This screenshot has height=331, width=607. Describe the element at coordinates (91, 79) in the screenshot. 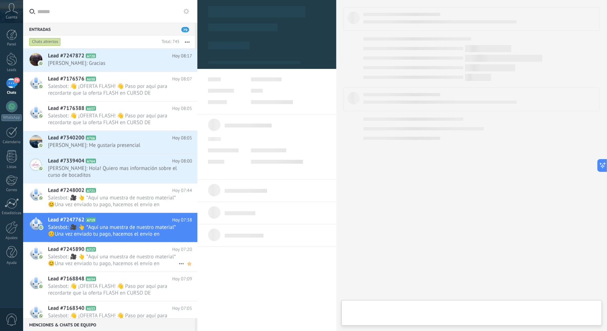

I see `span: A658` at that location.